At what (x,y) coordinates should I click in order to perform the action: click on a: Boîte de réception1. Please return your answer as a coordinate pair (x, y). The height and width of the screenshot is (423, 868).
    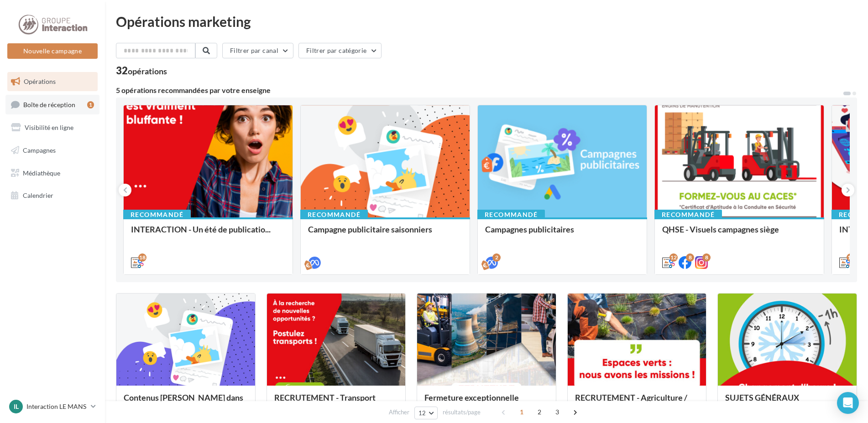
    Looking at the image, I should click on (52, 104).